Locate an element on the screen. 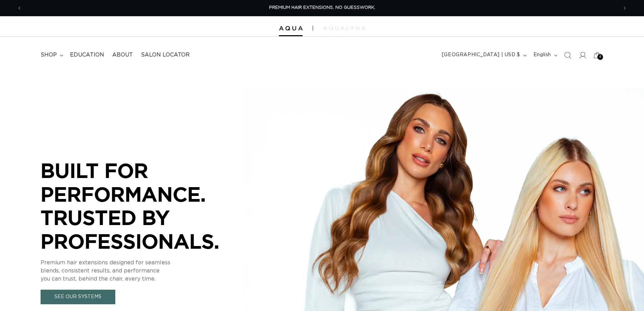 This screenshot has width=644, height=311. img: Aqua Hair Extensions is located at coordinates (291, 29).